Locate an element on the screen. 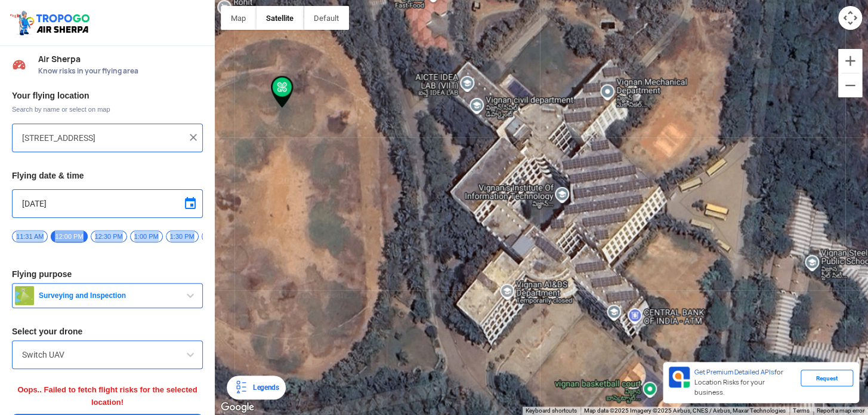  h3: Flying purpose is located at coordinates (107, 274).